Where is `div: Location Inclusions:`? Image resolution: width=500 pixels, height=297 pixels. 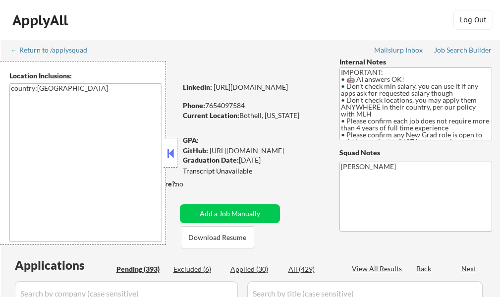
div: Location Inclusions: is located at coordinates (86, 76).